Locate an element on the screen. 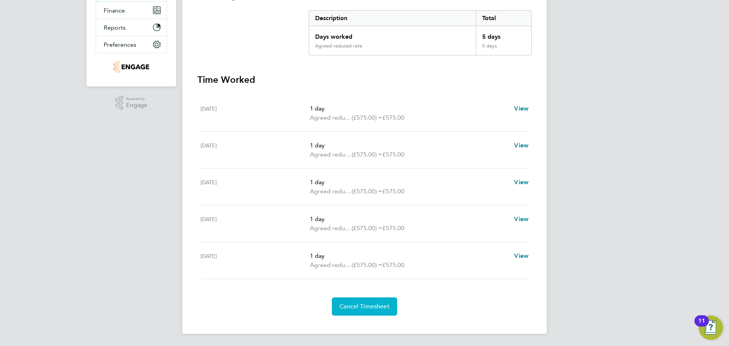 Image resolution: width=729 pixels, height=346 pixels. span: Preferences is located at coordinates (120, 44).